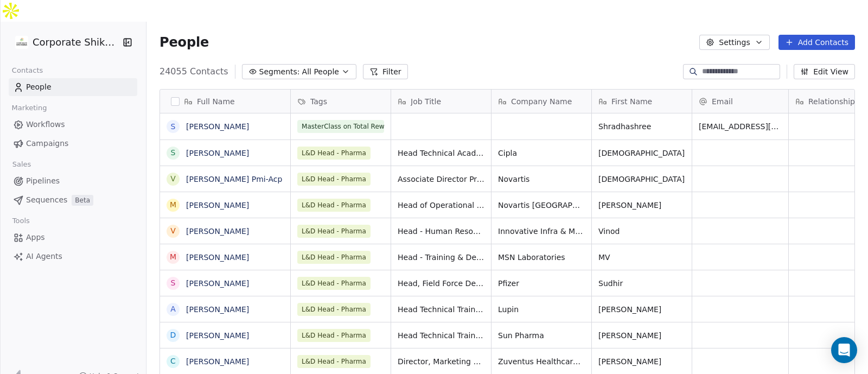 This screenshot has width=868, height=374. Describe the element at coordinates (76, 42) in the screenshot. I see `span: Corporate Shiksha` at that location.